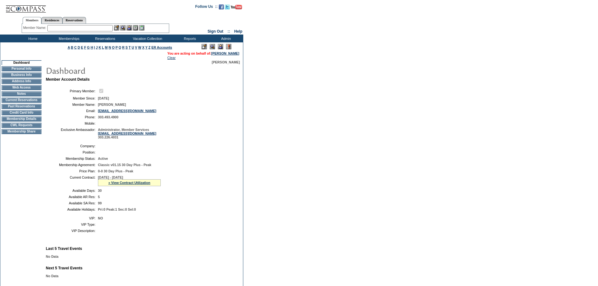 The width and height of the screenshot is (598, 286). Describe the element at coordinates (100, 191) in the screenshot. I see `span: 30` at that location.